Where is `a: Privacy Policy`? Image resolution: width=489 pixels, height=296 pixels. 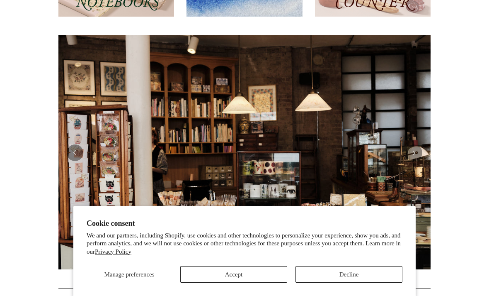 a: Privacy Policy is located at coordinates (113, 251).